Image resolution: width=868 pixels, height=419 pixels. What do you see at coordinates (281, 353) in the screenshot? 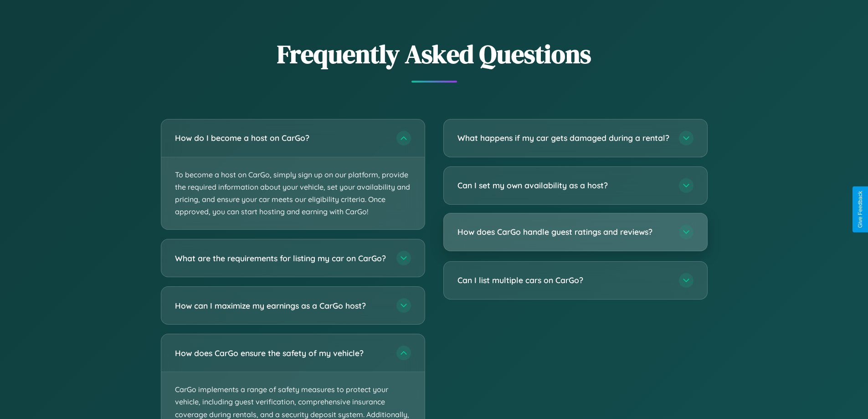
I see `h3: How does CarGo ensure the safety of my vehicle?` at bounding box center [281, 353].